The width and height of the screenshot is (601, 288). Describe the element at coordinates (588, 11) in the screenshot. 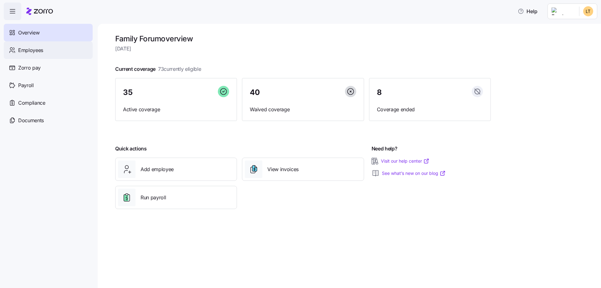

I see `img: cf3adee9446d29e3d146d5098cdc2e37` at that location.